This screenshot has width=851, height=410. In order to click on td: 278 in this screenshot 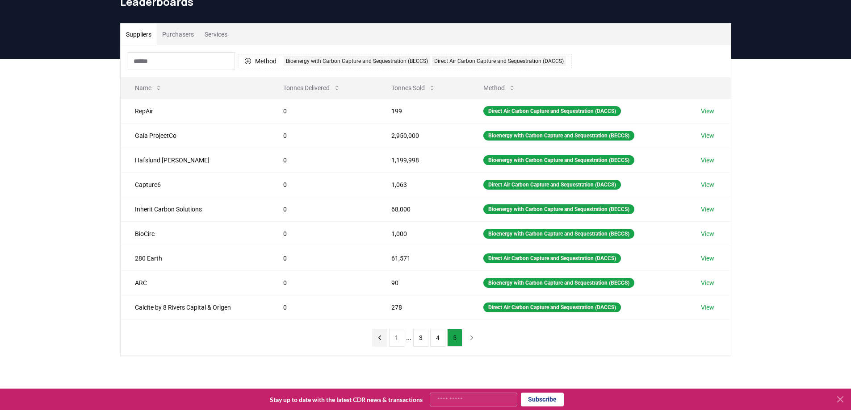, I will do `click(423, 307)`.